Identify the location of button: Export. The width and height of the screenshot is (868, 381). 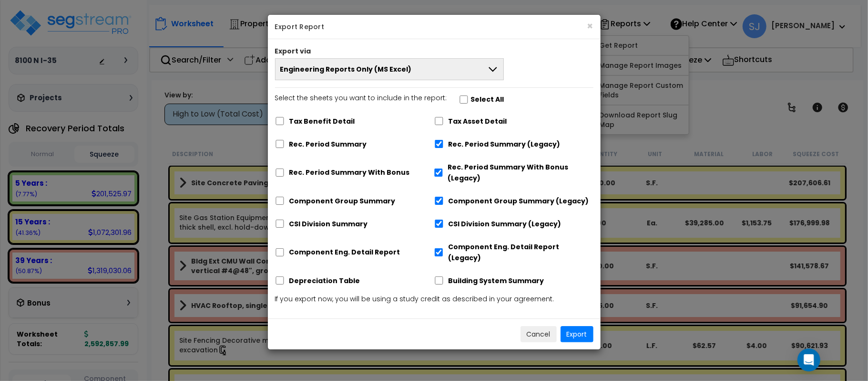
(576, 334).